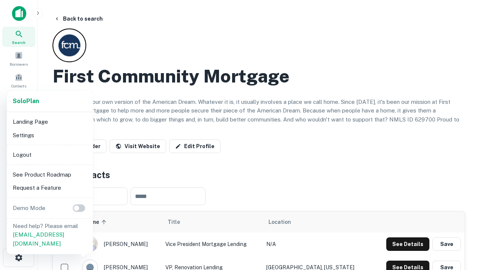 This screenshot has height=270, width=480. What do you see at coordinates (50, 175) in the screenshot?
I see `li: See Product Roadmap` at bounding box center [50, 175].